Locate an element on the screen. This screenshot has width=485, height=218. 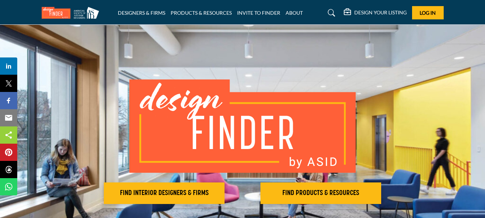
h5: DESIGN YOUR LISTING is located at coordinates (380, 13).